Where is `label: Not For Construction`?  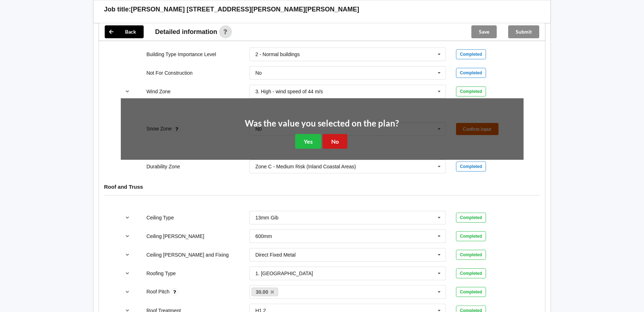 label: Not For Construction is located at coordinates (170, 73).